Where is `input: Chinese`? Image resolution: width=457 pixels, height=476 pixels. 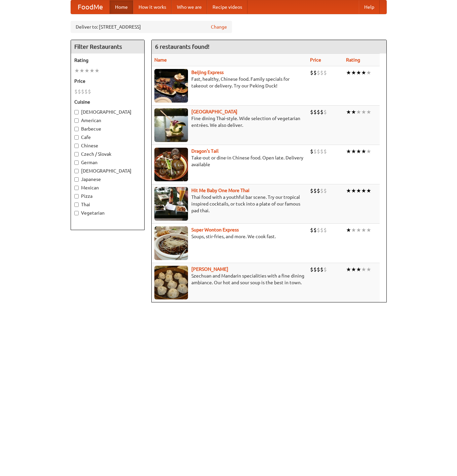
input: Chinese is located at coordinates (76, 146).